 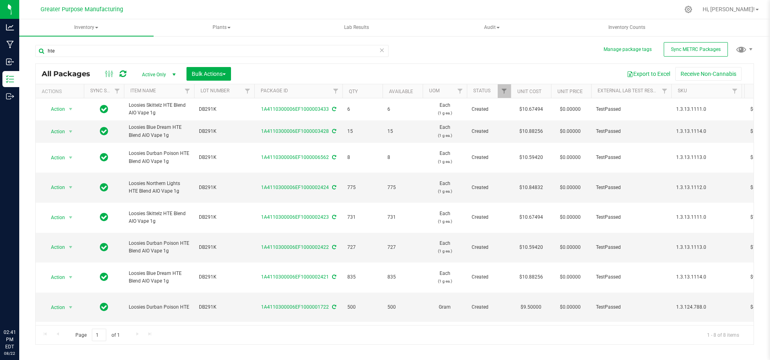 I want to click on span: $64.05, so click(x=758, y=109).